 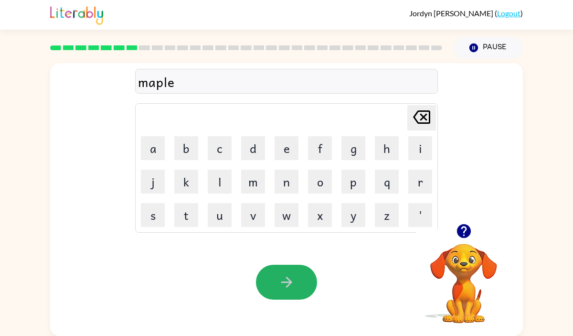 What do you see at coordinates (387, 148) in the screenshot?
I see `button: h` at bounding box center [387, 148].